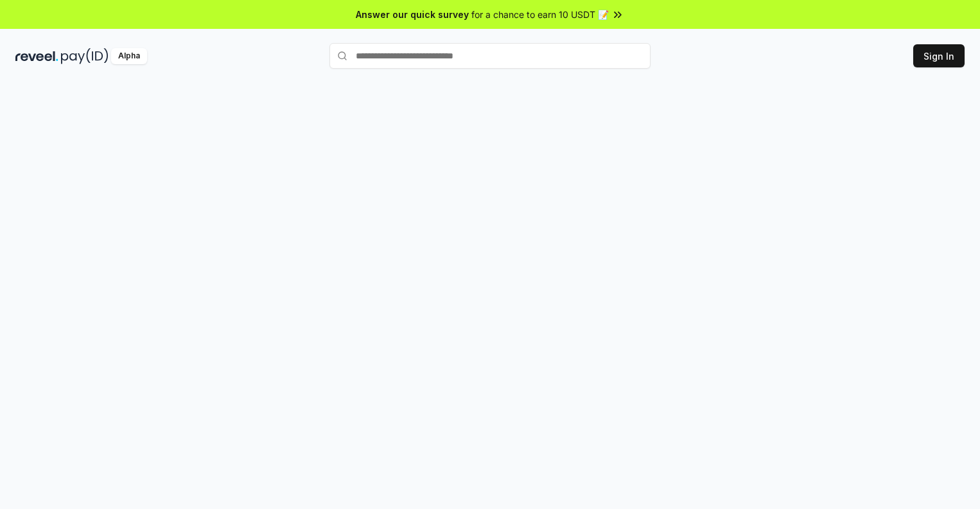  What do you see at coordinates (540, 14) in the screenshot?
I see `span: for a chance to earn 10 USDT 📝` at bounding box center [540, 14].